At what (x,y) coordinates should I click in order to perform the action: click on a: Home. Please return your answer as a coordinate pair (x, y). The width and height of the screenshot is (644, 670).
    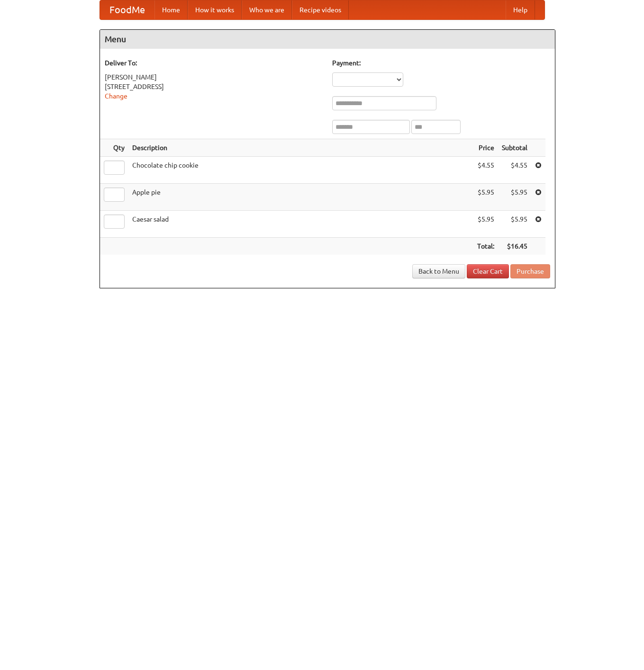
    Looking at the image, I should click on (171, 10).